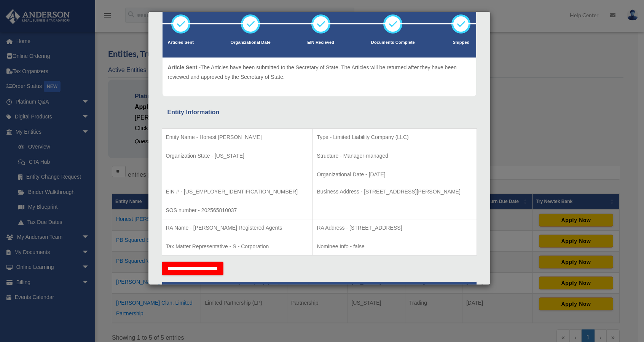 This screenshot has height=342, width=644. What do you see at coordinates (320, 43) in the screenshot?
I see `p: EIN Recieved` at bounding box center [320, 43].